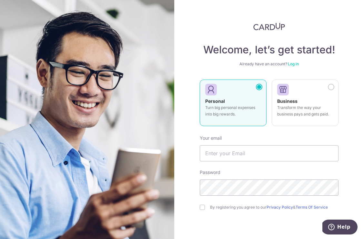 This screenshot has height=239, width=364. I want to click on strong: Personal, so click(215, 101).